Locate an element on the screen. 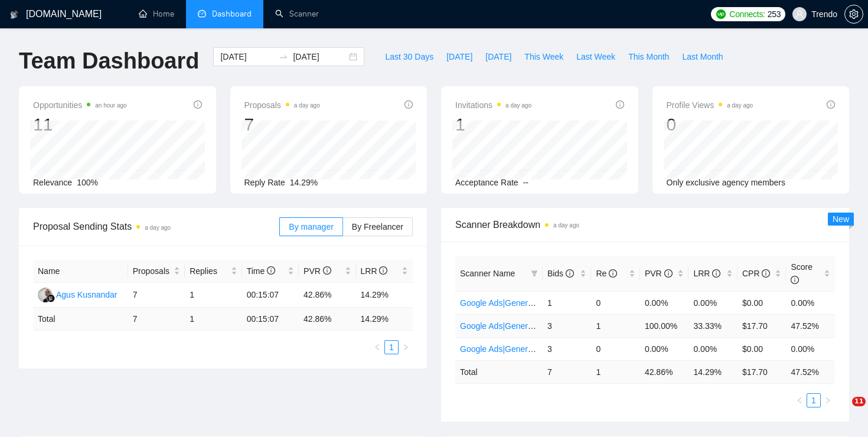 The image size is (868, 437). div: 1 is located at coordinates (493, 124).